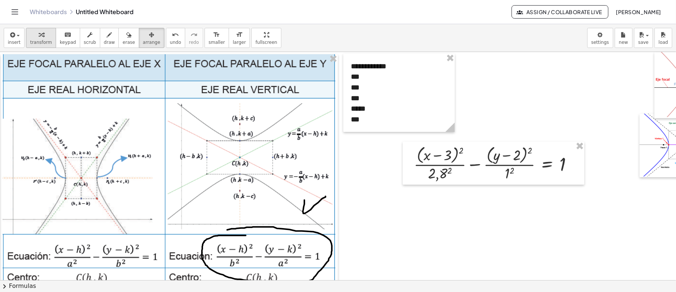 The height and width of the screenshot is (292, 676). Describe the element at coordinates (109, 42) in the screenshot. I see `span: draw` at that location.